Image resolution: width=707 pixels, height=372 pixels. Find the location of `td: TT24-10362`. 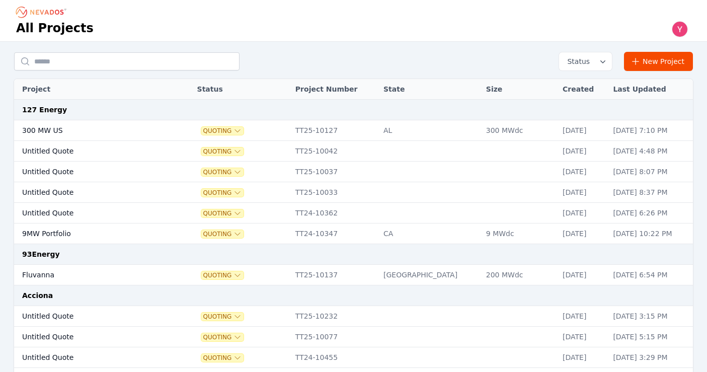

td: TT24-10362 is located at coordinates (334, 213).